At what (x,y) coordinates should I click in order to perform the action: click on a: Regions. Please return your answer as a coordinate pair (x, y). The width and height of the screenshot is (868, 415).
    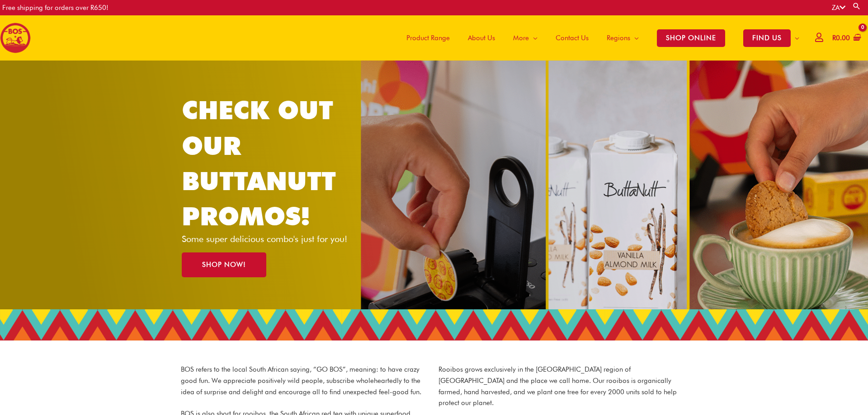
    Looking at the image, I should click on (622, 38).